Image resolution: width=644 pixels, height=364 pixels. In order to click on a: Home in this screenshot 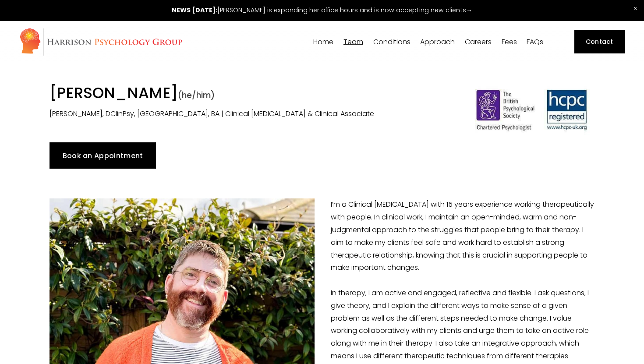, I will do `click(324, 42)`.